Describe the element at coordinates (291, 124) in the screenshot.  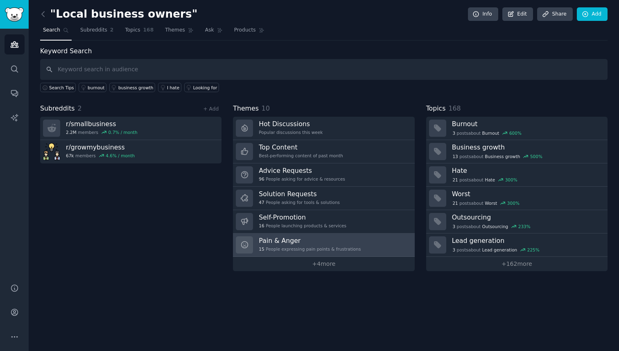
I see `h3: Hot Discussions` at that location.